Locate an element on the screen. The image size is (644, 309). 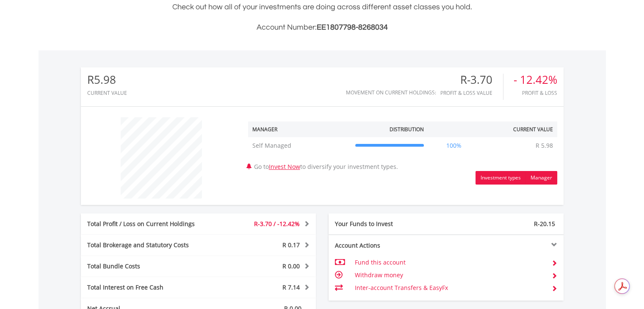
div: Total Brokerage and Statutory Costs is located at coordinates (149, 245).